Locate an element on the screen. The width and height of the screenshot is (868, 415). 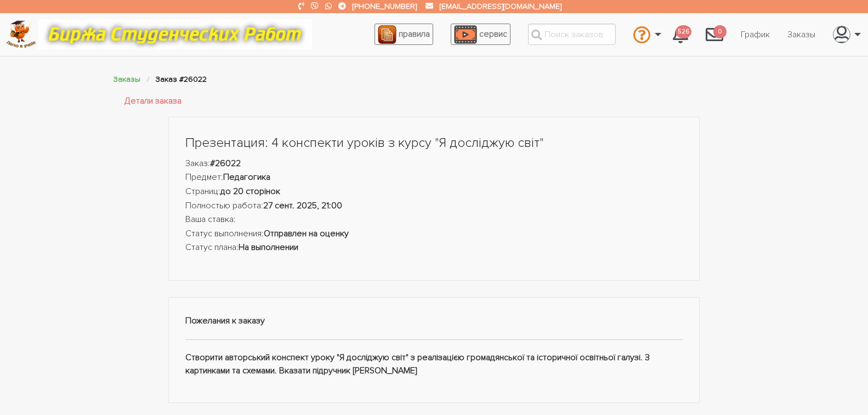
a: Детали заказа is located at coordinates (153, 101).